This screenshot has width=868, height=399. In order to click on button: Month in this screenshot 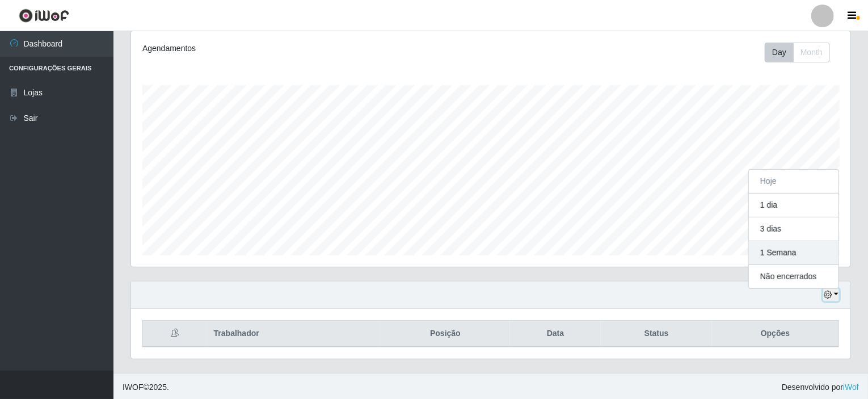, I will do `click(811, 52)`.